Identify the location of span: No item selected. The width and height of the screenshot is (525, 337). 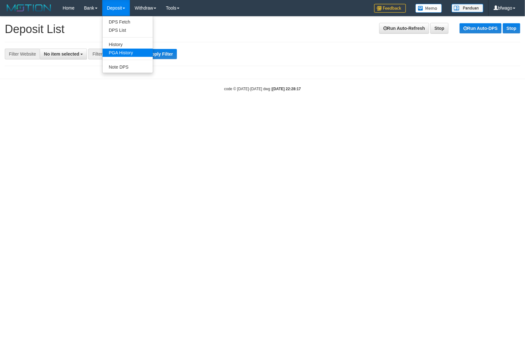
(61, 54).